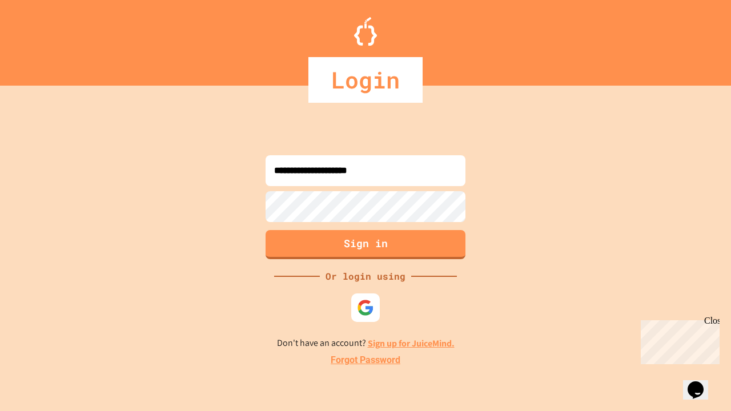  I want to click on a: Forgot Password, so click(366, 361).